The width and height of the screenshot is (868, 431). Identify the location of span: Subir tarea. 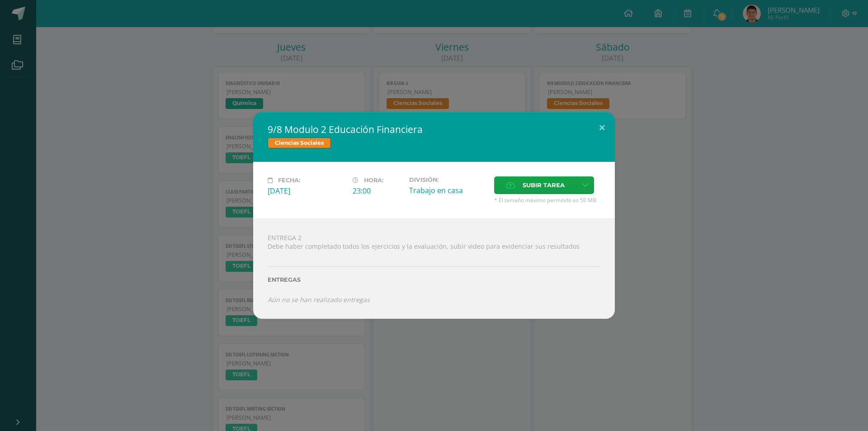
(544, 185).